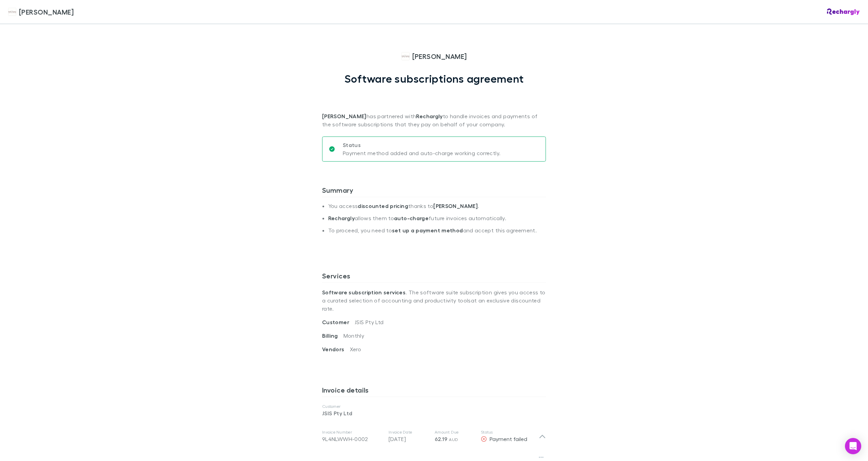 Image resolution: width=868 pixels, height=461 pixels. Describe the element at coordinates (434, 277) in the screenshot. I see `h3: Services` at that location.